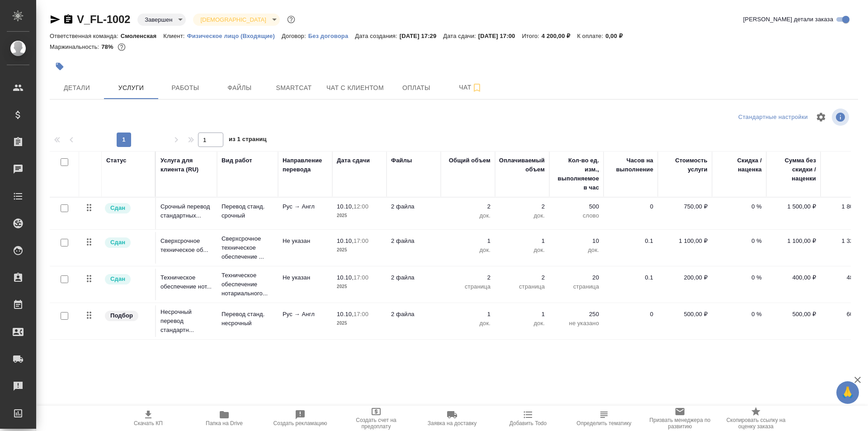 Image resolution: width=868 pixels, height=431 pixels. What do you see at coordinates (332, 36) in the screenshot?
I see `a: Без договора` at bounding box center [332, 36].